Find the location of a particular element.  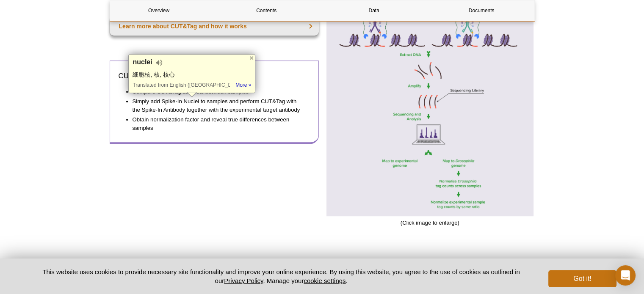

button: cookie settings is located at coordinates (324, 280).